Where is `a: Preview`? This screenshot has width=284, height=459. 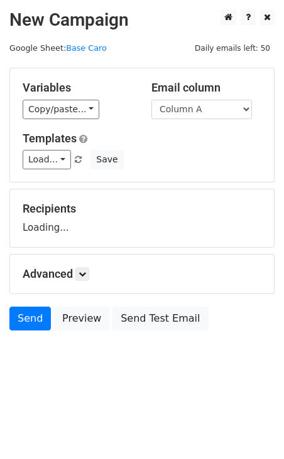
a: Preview is located at coordinates (82, 319).